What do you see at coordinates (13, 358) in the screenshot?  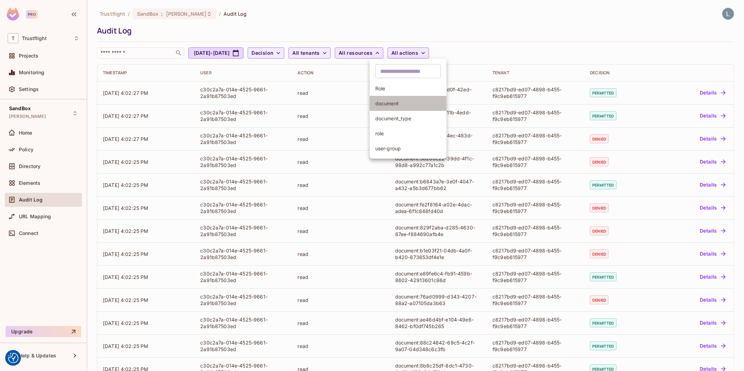 I see `button: Consent Preferences` at bounding box center [13, 358].